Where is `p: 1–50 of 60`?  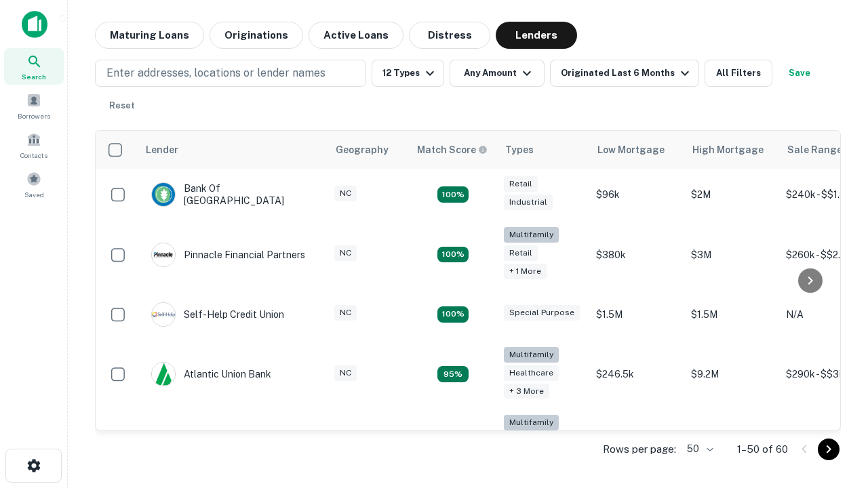
p: 1–50 of 60 is located at coordinates (762, 449).